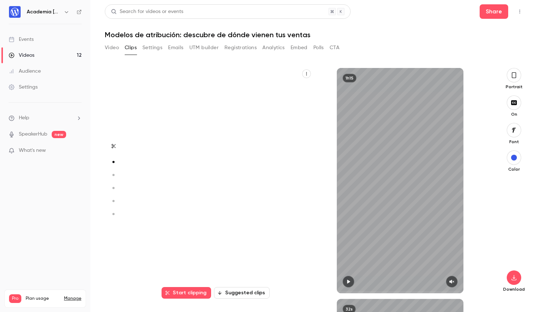 The height and width of the screenshot is (312, 540). I want to click on span: Plan usage, so click(43, 298).